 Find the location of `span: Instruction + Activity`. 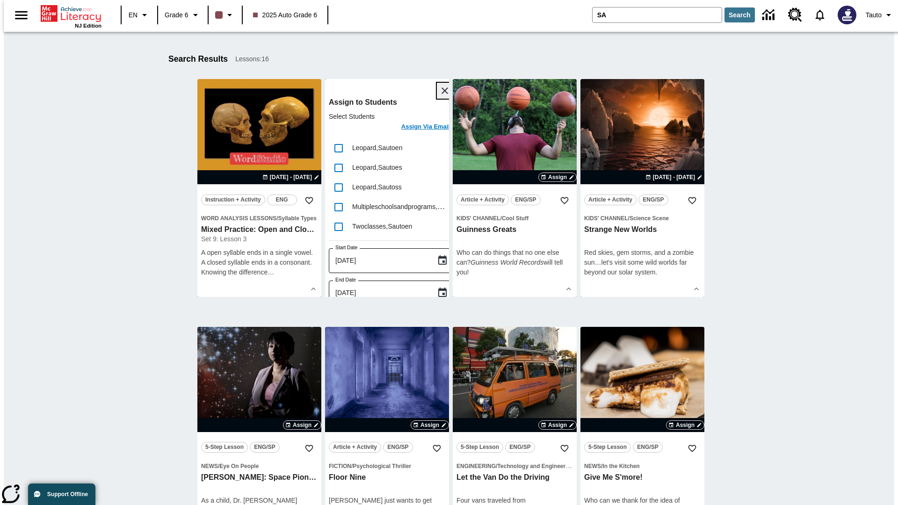

span: Instruction + Activity is located at coordinates (233, 200).